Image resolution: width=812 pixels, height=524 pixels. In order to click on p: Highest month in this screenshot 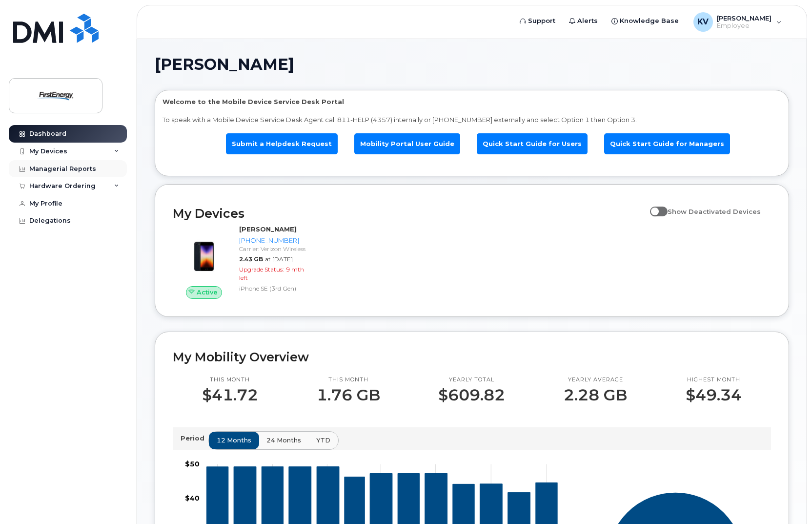, I will do `click(713, 380)`.